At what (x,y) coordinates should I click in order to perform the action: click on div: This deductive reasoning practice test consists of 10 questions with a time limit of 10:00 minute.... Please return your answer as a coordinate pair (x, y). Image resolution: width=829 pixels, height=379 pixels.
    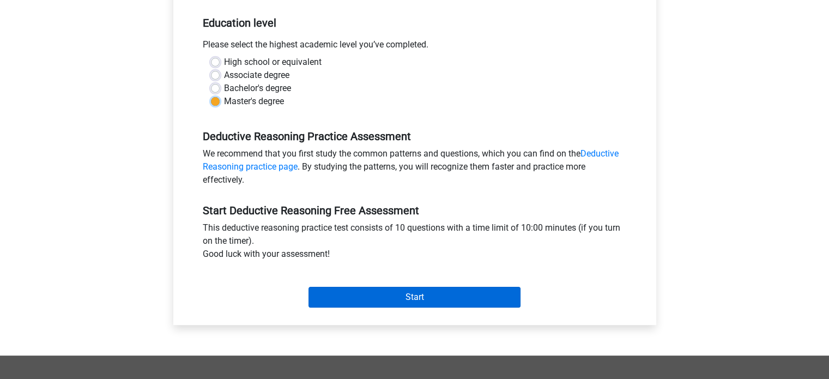
    Looking at the image, I should click on (415, 243).